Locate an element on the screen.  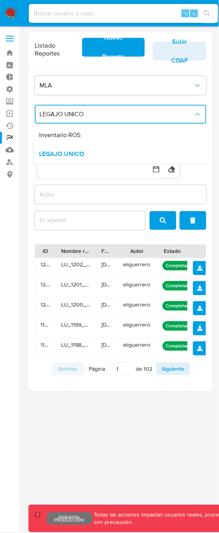
input: Buscar usuario o caso... is located at coordinates (123, 13).